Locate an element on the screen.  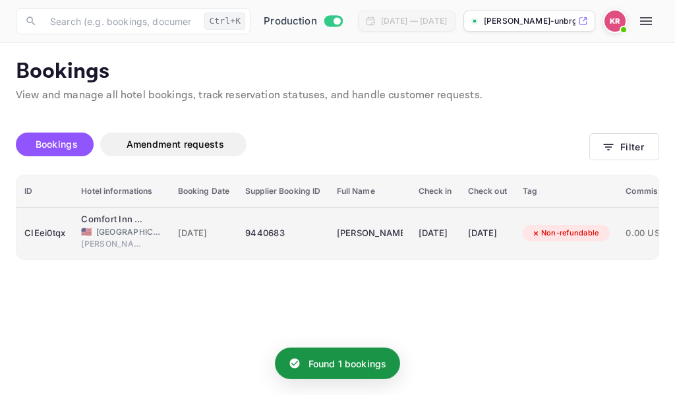
button: Filter is located at coordinates (624, 146).